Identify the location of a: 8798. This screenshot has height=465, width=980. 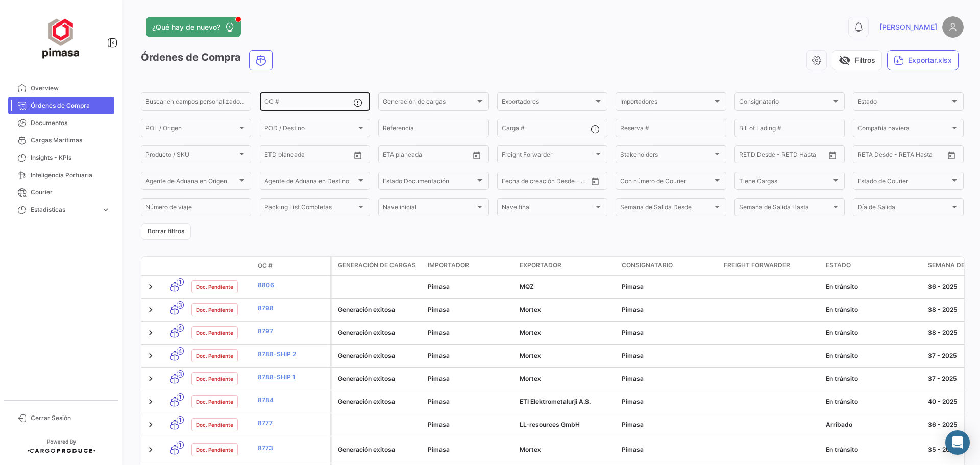
(292, 308).